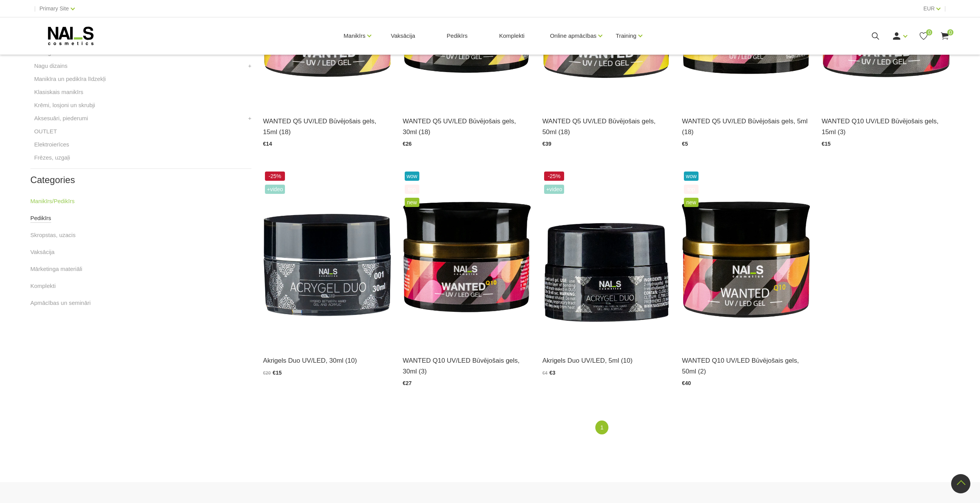  Describe the element at coordinates (50, 66) in the screenshot. I see `a: Nagu dizains` at that location.